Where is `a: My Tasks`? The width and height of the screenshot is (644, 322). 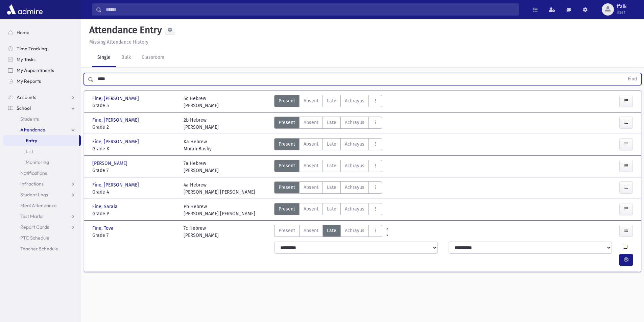 a: My Tasks is located at coordinates (42, 59).